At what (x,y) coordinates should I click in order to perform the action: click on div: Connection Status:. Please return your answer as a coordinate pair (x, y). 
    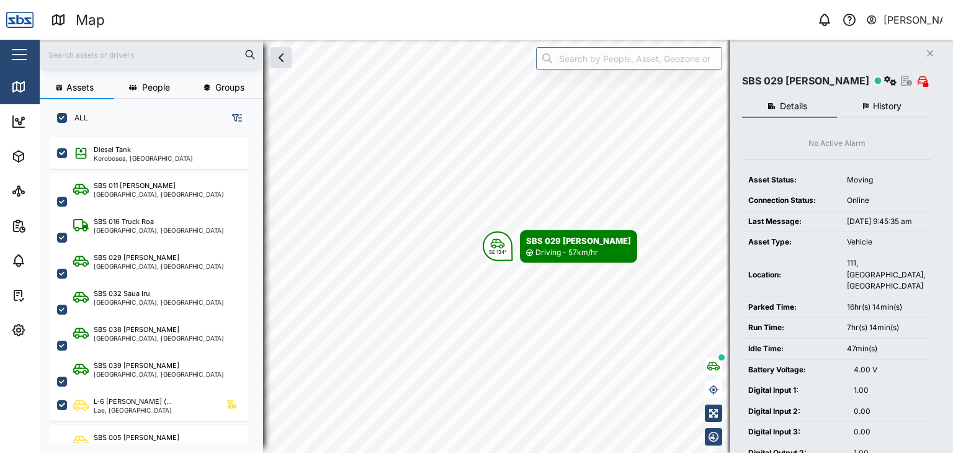
    Looking at the image, I should click on (791, 200).